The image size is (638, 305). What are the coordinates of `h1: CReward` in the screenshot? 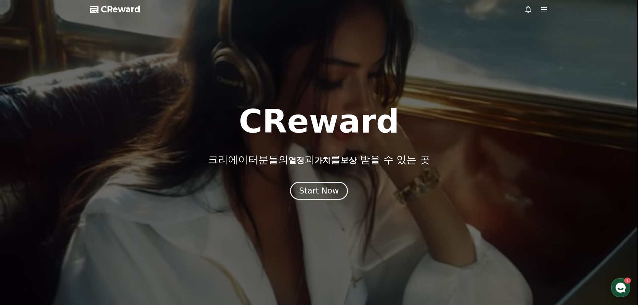 It's located at (319, 121).